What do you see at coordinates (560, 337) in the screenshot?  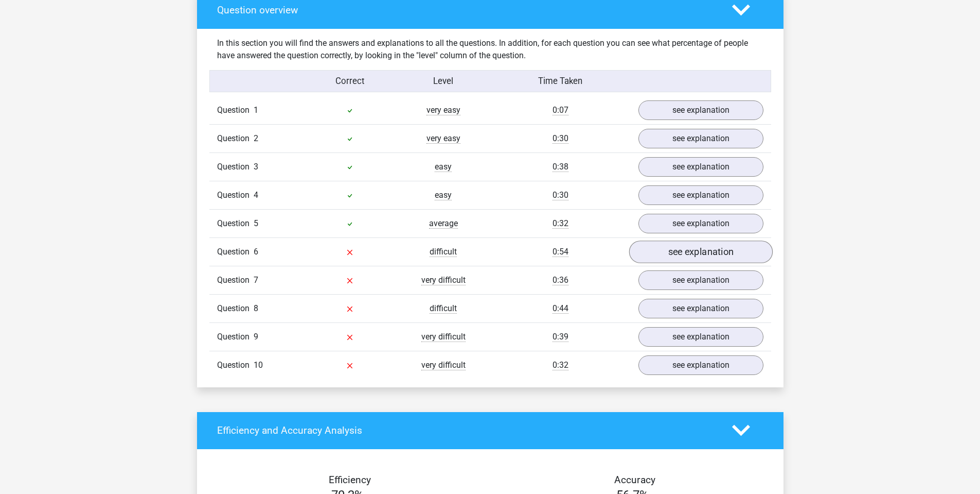 I see `span: 0:39` at bounding box center [560, 337].